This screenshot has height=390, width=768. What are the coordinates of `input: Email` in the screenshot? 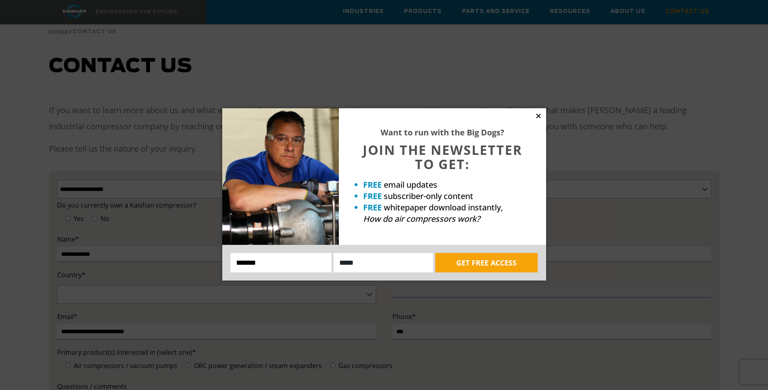 It's located at (383, 262).